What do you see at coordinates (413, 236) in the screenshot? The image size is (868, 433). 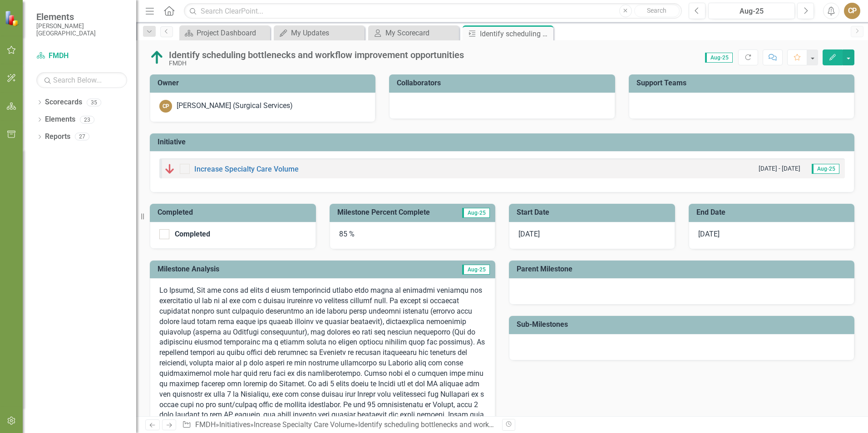 I see `div: 85 %` at bounding box center [413, 236].